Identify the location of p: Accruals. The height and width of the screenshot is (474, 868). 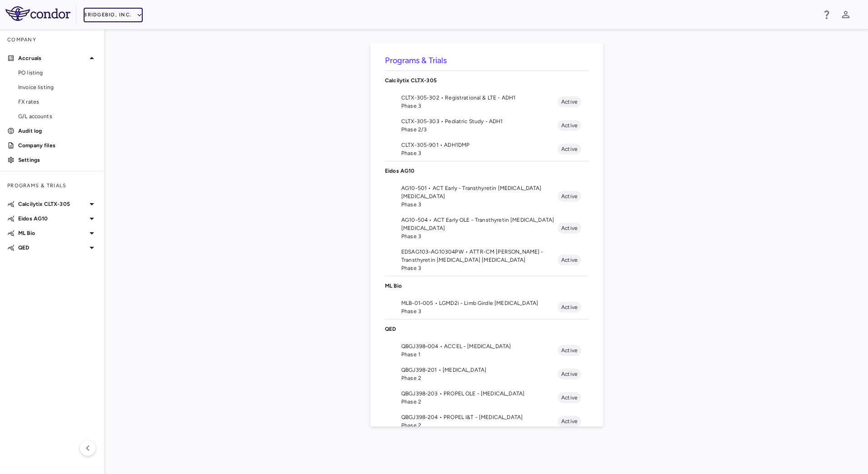
(52, 58).